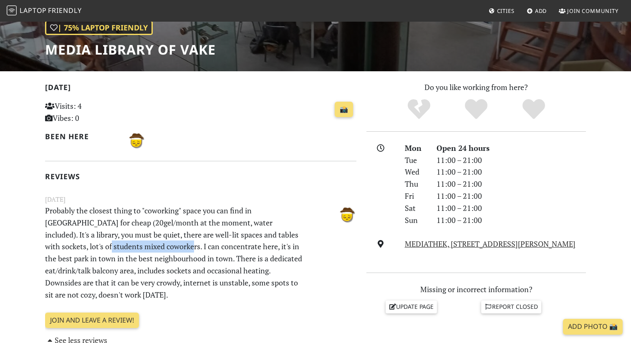 The image size is (631, 343). I want to click on p: Do you like working from here?, so click(476, 87).